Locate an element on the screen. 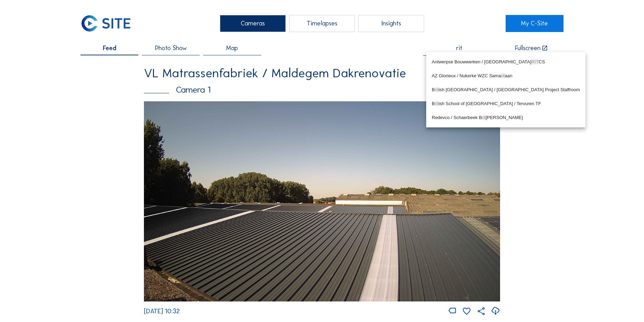 The image size is (644, 322). span: Map is located at coordinates (232, 48).